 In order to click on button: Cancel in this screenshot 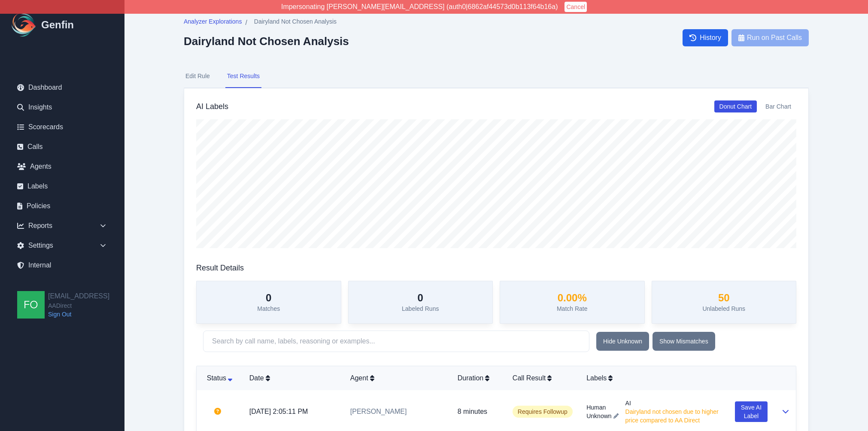, I will do `click(575, 7)`.